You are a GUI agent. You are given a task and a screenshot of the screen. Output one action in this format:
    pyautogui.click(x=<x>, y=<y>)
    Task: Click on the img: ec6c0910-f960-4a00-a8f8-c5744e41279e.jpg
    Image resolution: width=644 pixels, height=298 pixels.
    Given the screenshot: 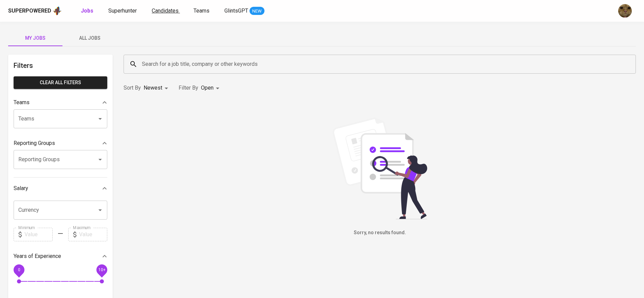 What is the action you would take?
    pyautogui.click(x=625, y=11)
    